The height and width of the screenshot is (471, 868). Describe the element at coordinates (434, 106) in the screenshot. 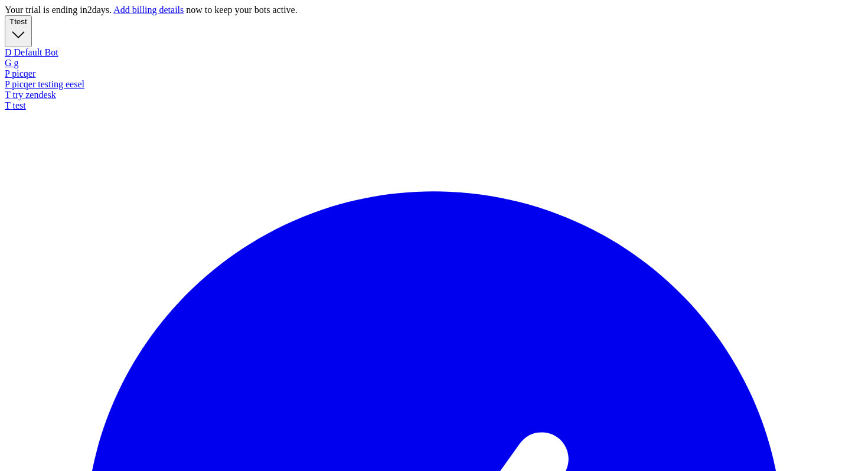

I see `div: test` at that location.